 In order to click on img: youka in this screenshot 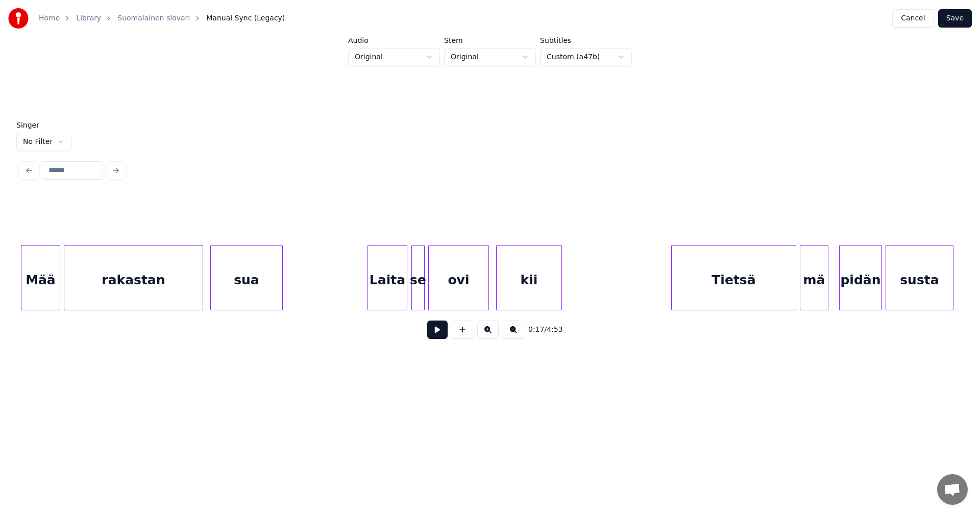, I will do `click(18, 18)`.